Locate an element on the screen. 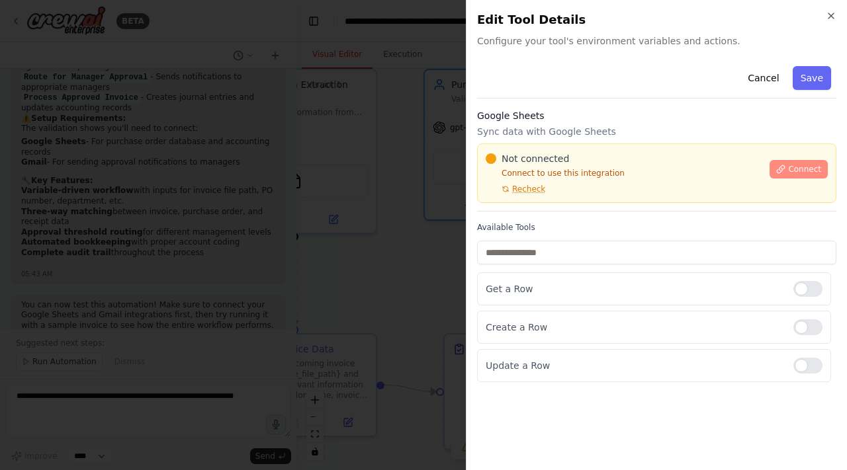  span: Not connected is located at coordinates (535, 159).